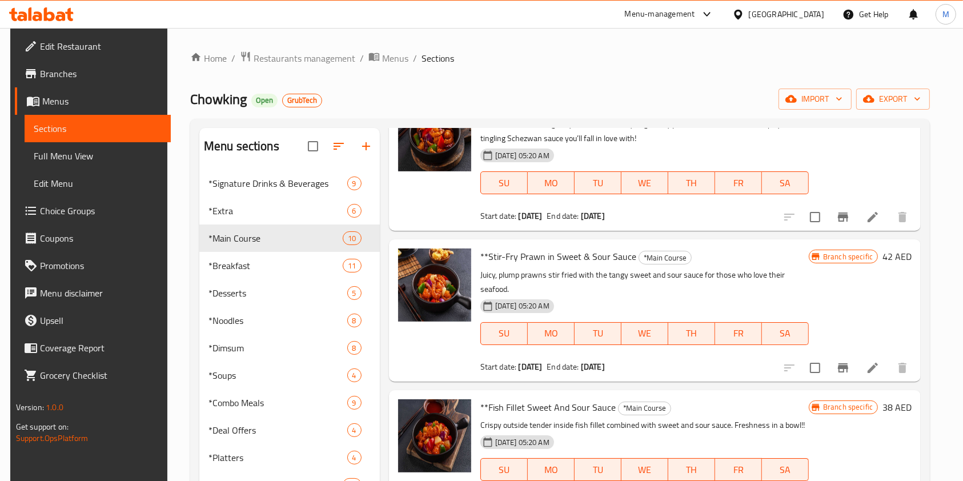 The height and width of the screenshot is (481, 963). Describe the element at coordinates (645, 183) in the screenshot. I see `button: WE` at that location.